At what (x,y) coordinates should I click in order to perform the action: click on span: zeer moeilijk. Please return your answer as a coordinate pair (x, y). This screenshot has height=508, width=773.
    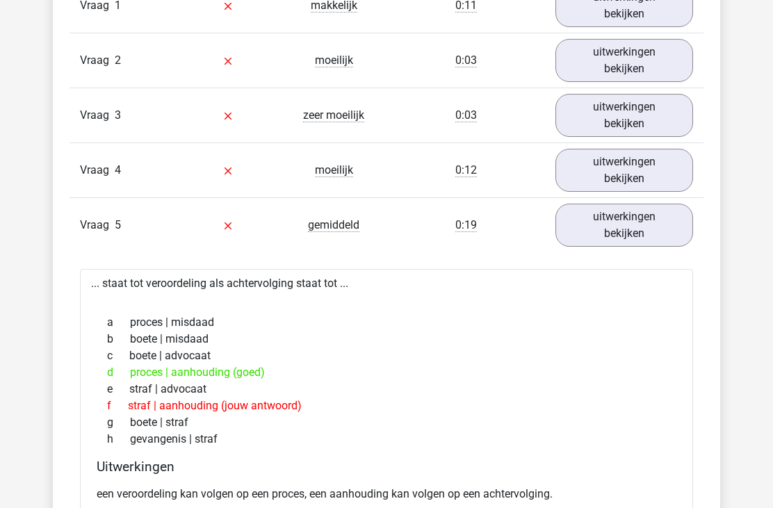
    Looking at the image, I should click on (333, 115).